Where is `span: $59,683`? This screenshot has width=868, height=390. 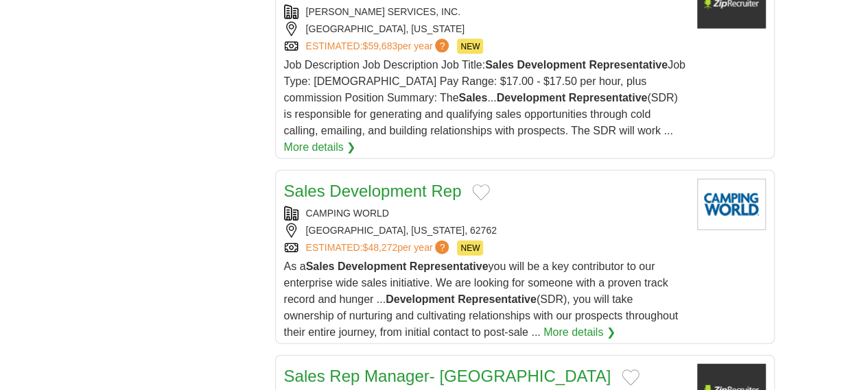
span: $59,683 is located at coordinates (379, 46).